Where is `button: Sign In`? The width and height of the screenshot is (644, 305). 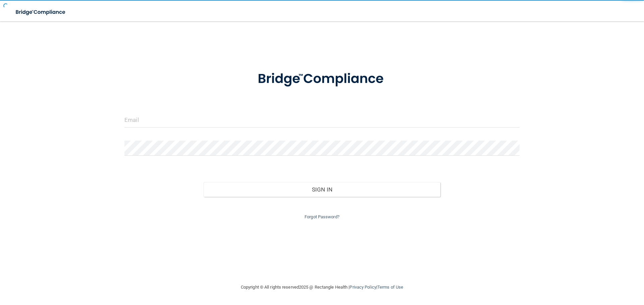 button: Sign In is located at coordinates (322, 190).